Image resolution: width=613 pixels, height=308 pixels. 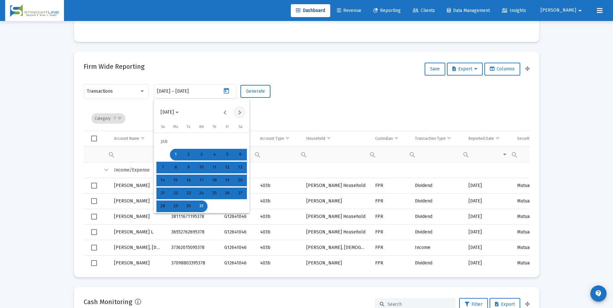 What do you see at coordinates (202, 206) in the screenshot?
I see `div: 31` at bounding box center [202, 206].